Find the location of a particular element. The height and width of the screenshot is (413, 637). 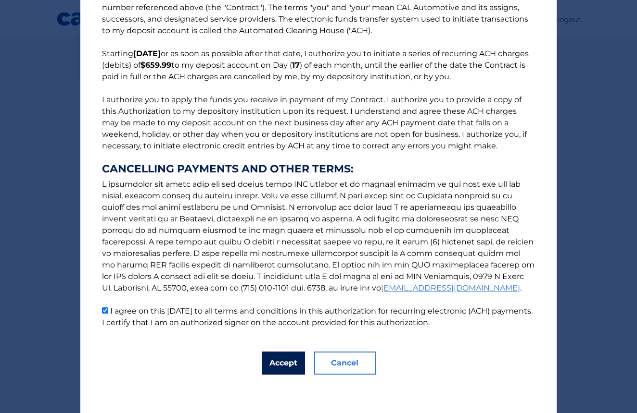

b: 17 is located at coordinates (296, 65).